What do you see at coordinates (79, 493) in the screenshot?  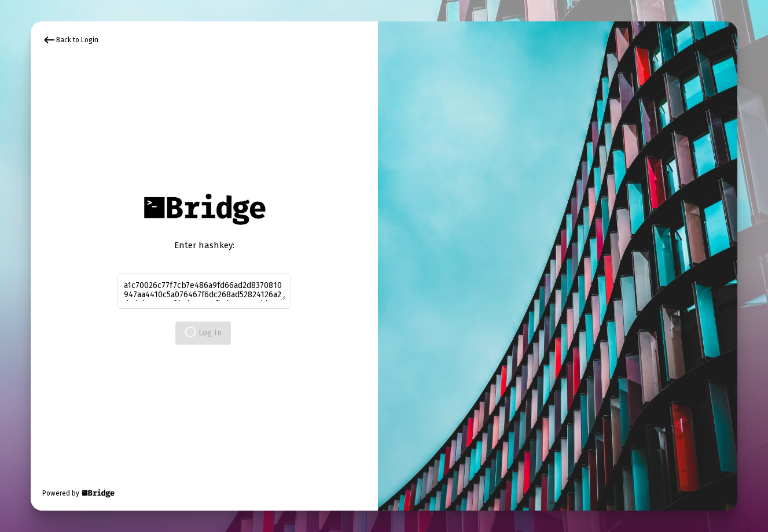 I see `div: Powered by` at bounding box center [79, 493].